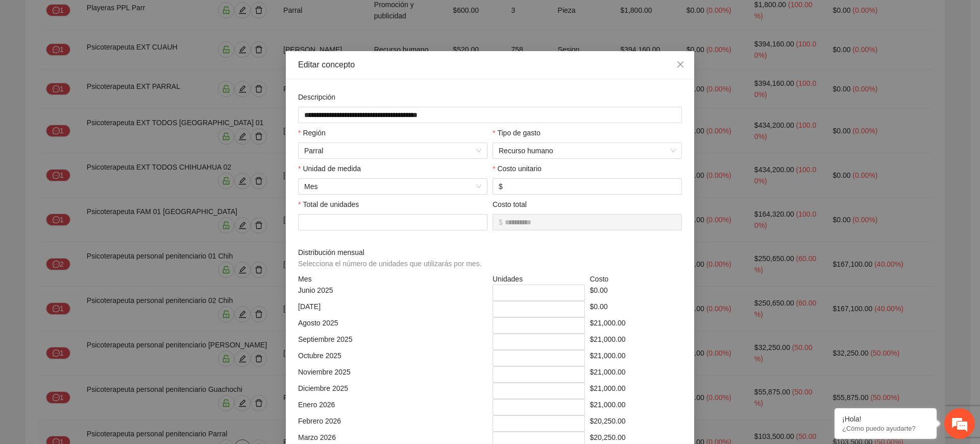  What do you see at coordinates (312, 133) in the screenshot?
I see `label: Región` at bounding box center [312, 133].